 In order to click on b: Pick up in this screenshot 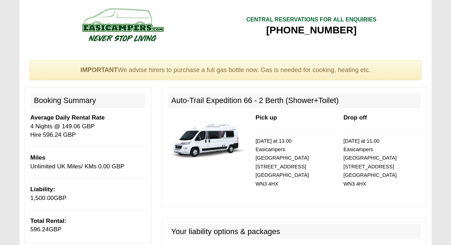, I will do `click(266, 118)`.